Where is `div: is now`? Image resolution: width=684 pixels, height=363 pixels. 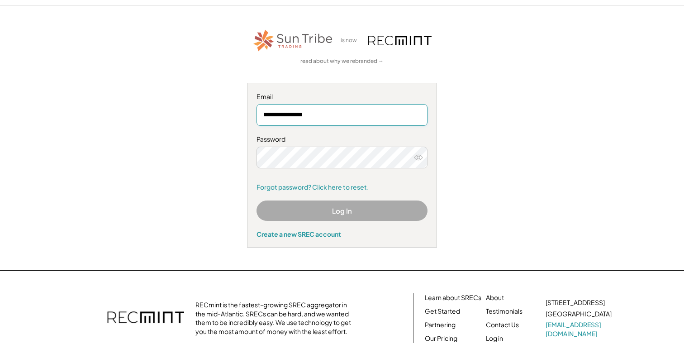 div: is now is located at coordinates (351, 40).